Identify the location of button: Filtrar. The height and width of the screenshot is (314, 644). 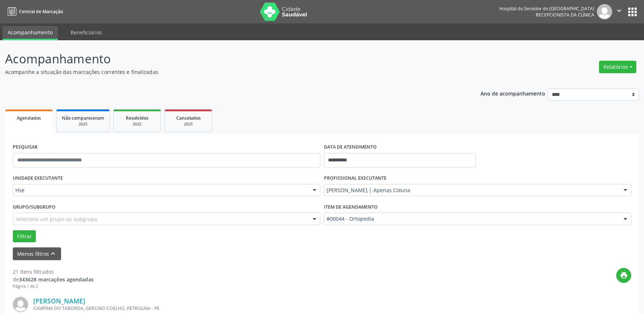
(24, 236).